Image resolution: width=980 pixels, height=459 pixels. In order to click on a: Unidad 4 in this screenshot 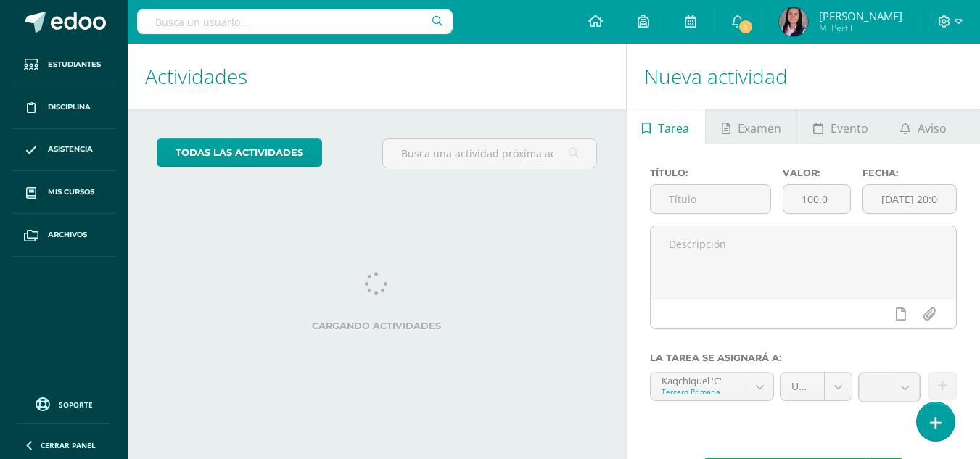, I will do `click(816, 387)`.